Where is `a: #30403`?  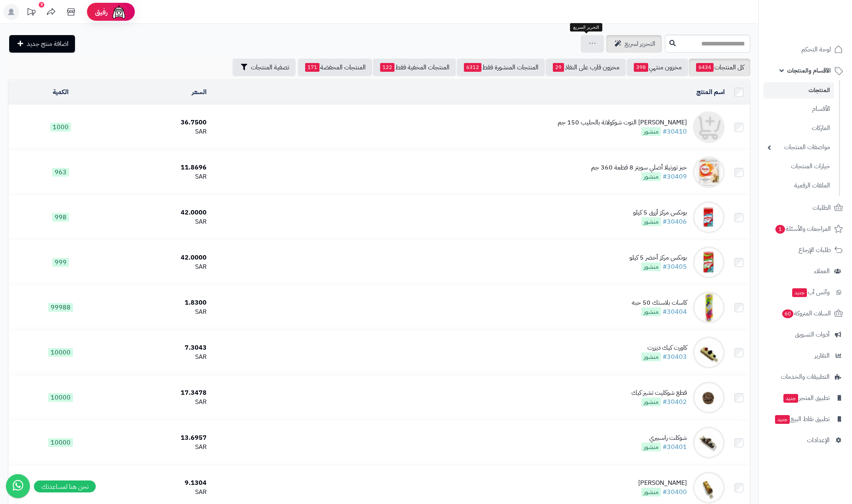
a: #30403 is located at coordinates (675, 356).